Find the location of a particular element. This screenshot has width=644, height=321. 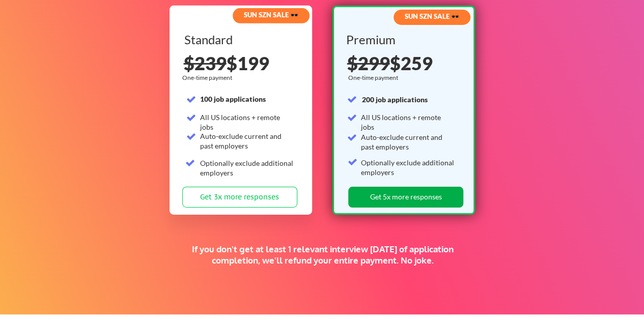

div: Premium is located at coordinates (402, 39).